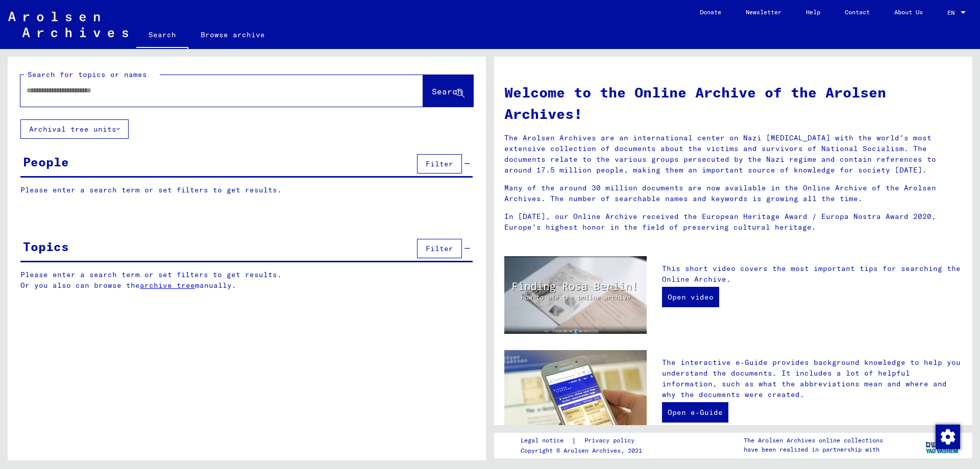 The width and height of the screenshot is (980, 469). I want to click on p: This short video covers the most important tips for searching the Online Archive., so click(812, 274).